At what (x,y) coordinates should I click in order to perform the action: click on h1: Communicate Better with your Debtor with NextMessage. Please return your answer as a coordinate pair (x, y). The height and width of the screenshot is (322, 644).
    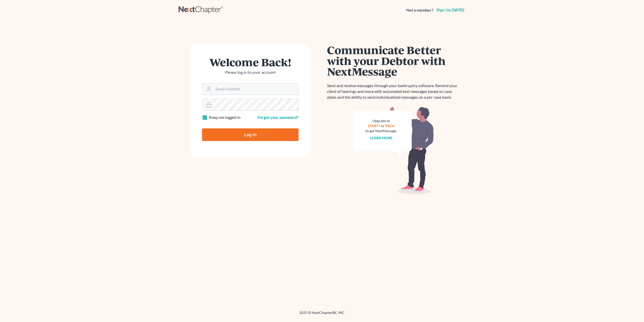
    Looking at the image, I should click on (393, 61).